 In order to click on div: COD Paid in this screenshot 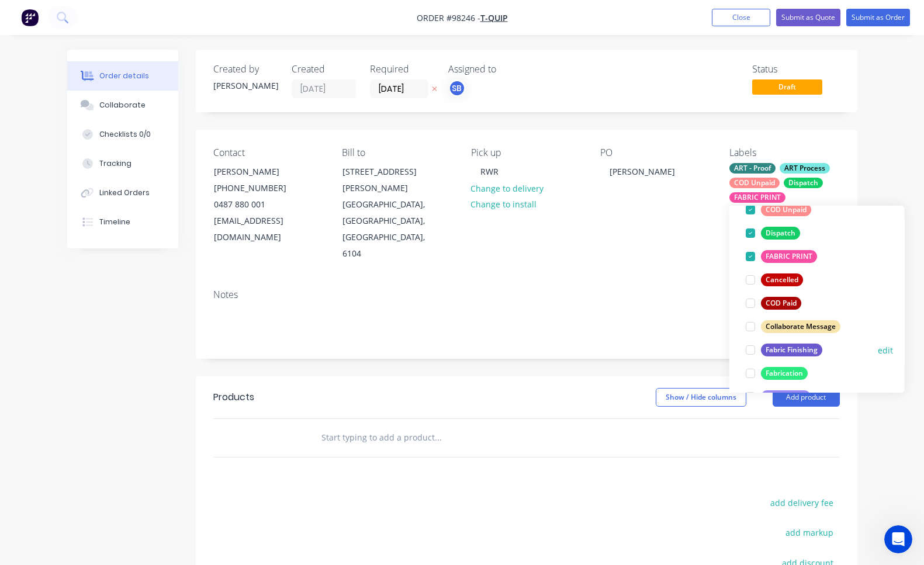, I will do `click(781, 303)`.